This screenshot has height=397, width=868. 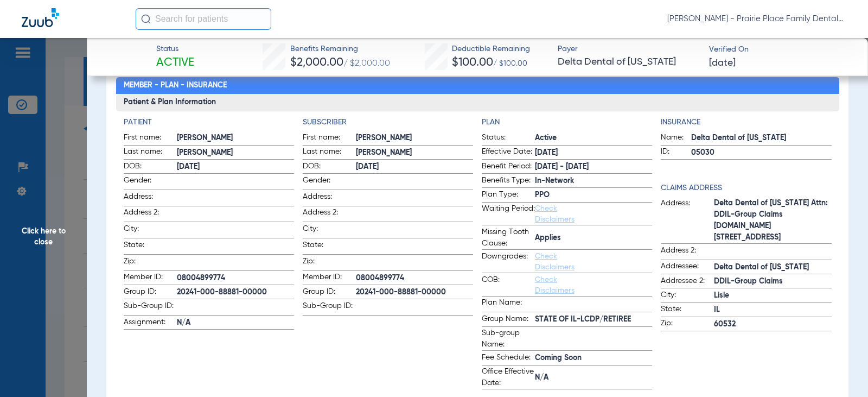 What do you see at coordinates (388, 122) in the screenshot?
I see `h4: Subscriber` at bounding box center [388, 122].